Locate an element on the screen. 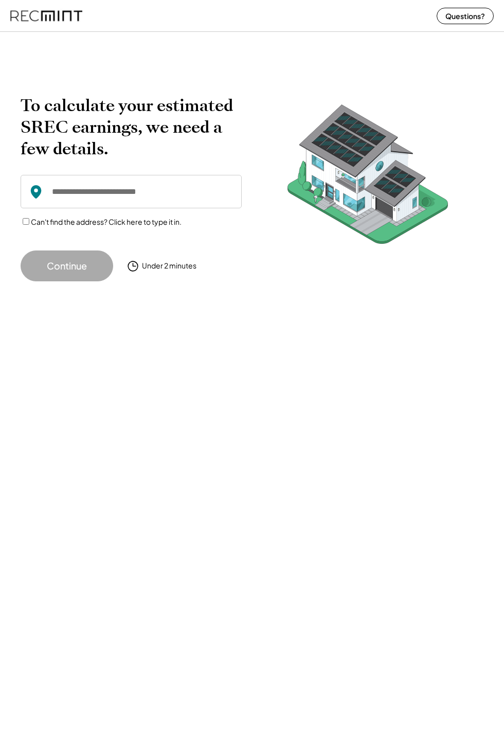 This screenshot has height=736, width=504. h2: To calculate your estimated SREC earnings, we need a few details. is located at coordinates (131, 127).